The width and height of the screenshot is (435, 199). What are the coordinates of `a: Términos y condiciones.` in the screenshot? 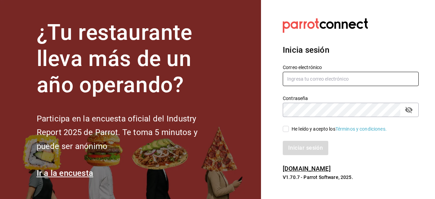 It's located at (361, 129).